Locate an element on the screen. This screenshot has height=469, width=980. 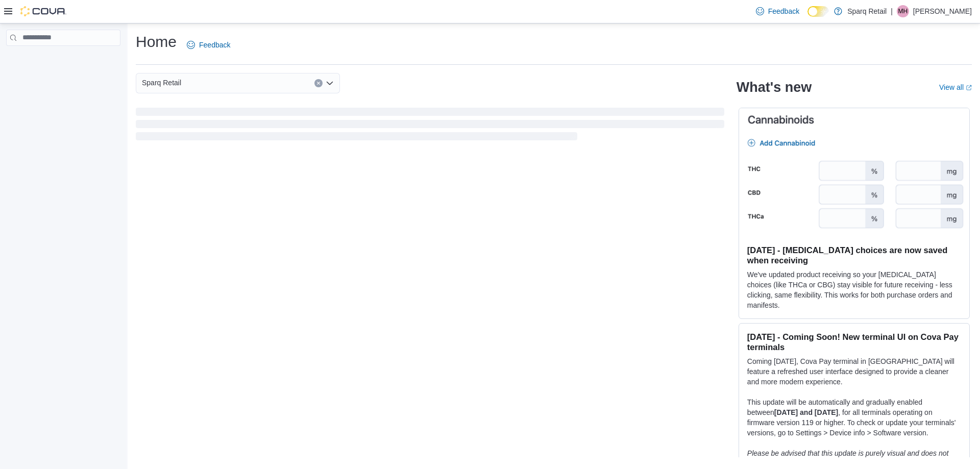
span: Sparq Retail is located at coordinates (162, 82).